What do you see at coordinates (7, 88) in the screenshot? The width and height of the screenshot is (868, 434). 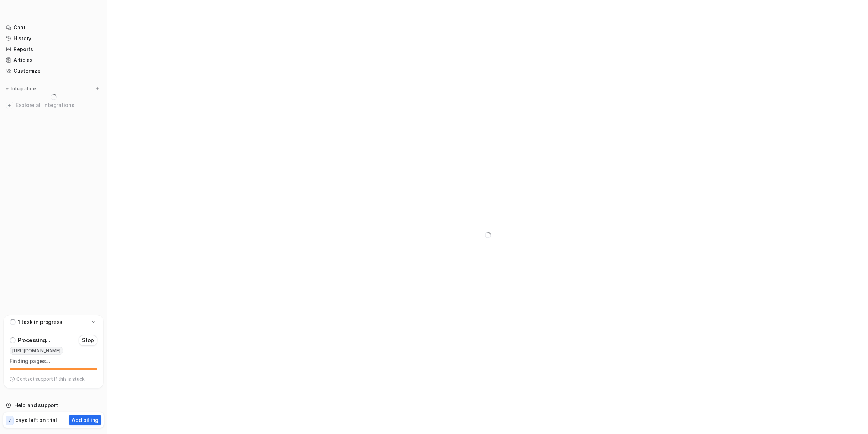 I see `img: expand menu` at bounding box center [7, 88].